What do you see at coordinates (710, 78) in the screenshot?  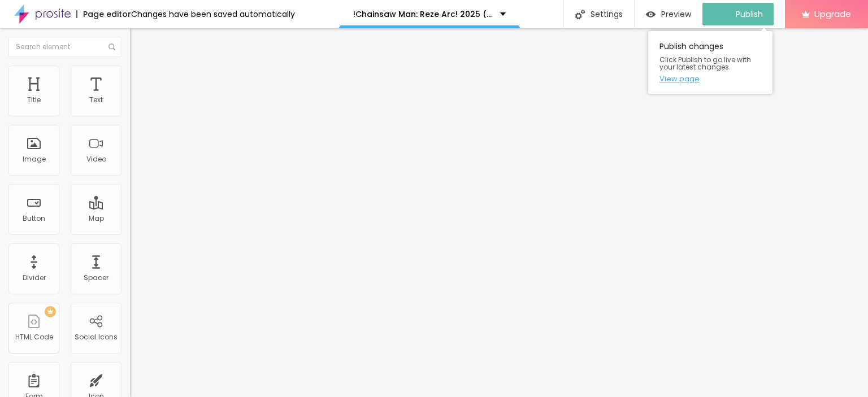 I see `a: View page` at bounding box center [710, 78].